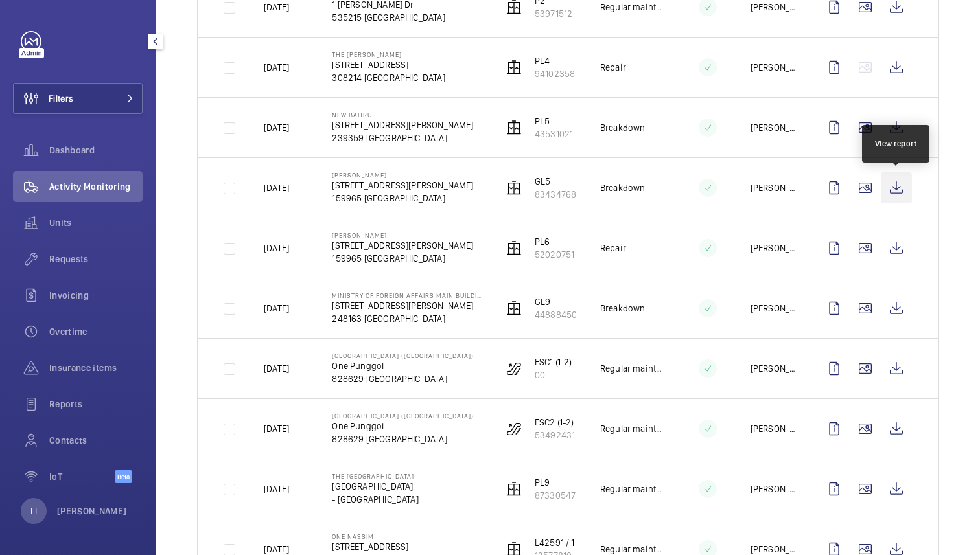  I want to click on span: Activity Monitoring, so click(96, 187).